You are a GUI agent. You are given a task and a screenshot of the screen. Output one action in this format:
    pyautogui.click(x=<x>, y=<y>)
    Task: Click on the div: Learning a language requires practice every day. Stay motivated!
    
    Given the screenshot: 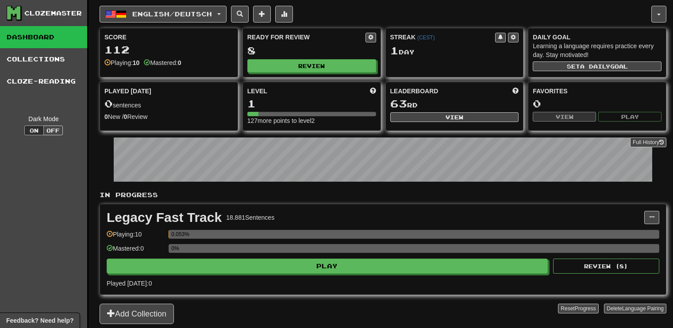 What is the action you would take?
    pyautogui.click(x=597, y=50)
    